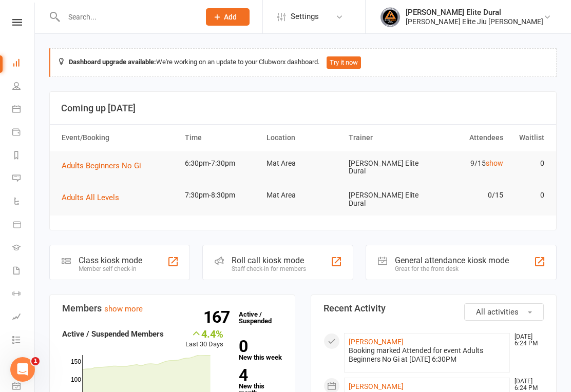 The width and height of the screenshot is (571, 392). I want to click on a: People, so click(24, 87).